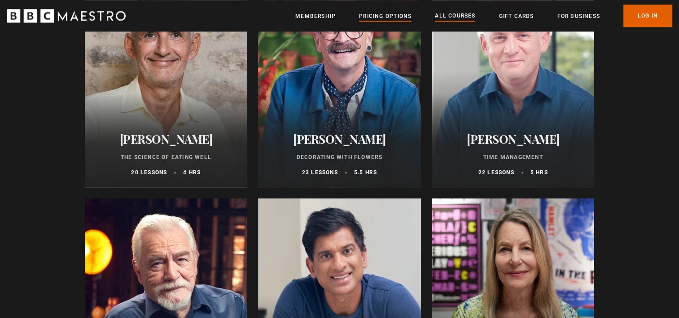  I want to click on a: For business, so click(578, 16).